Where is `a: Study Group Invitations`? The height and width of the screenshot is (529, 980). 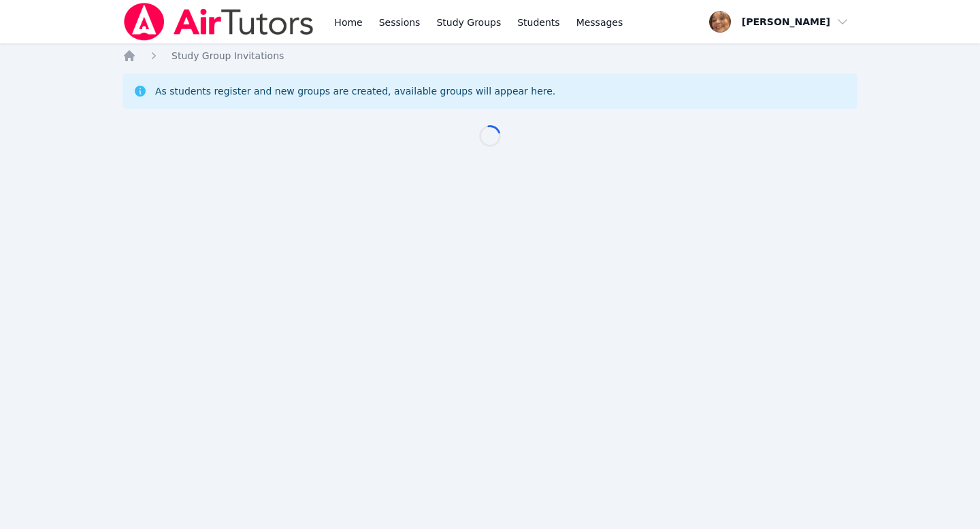 a: Study Group Invitations is located at coordinates (227, 56).